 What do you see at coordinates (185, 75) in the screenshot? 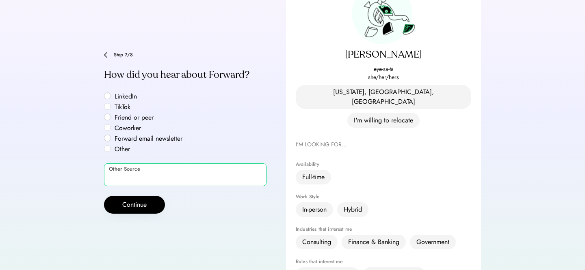
I see `div: How did you hear about Forward?` at bounding box center [185, 75].